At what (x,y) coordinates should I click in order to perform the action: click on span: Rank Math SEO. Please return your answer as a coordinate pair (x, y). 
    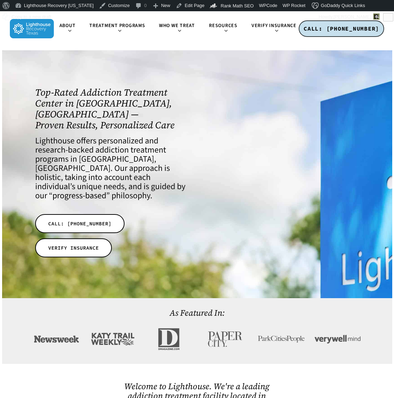
    Looking at the image, I should click on (237, 6).